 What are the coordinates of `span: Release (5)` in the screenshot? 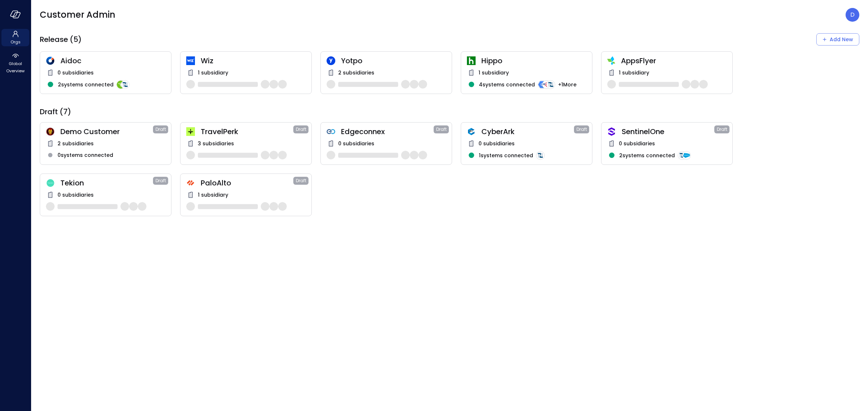 It's located at (61, 39).